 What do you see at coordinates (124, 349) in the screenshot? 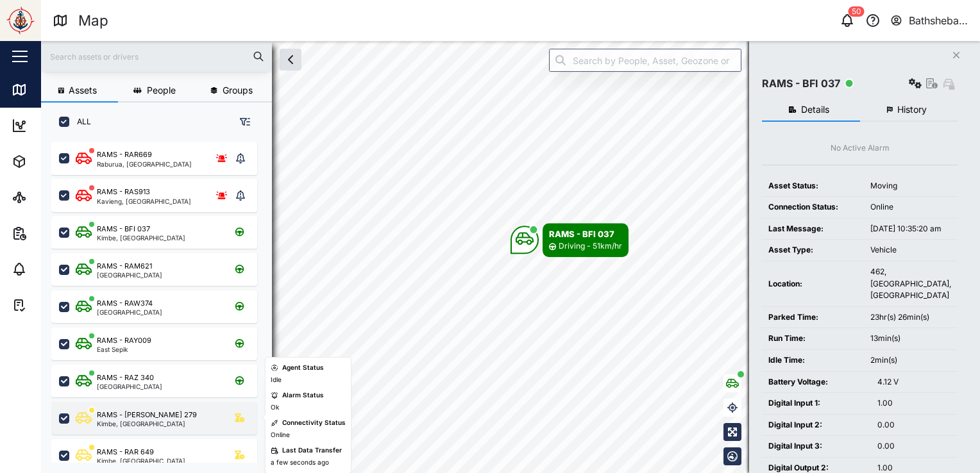
I see `div: East Sepik` at bounding box center [124, 349].